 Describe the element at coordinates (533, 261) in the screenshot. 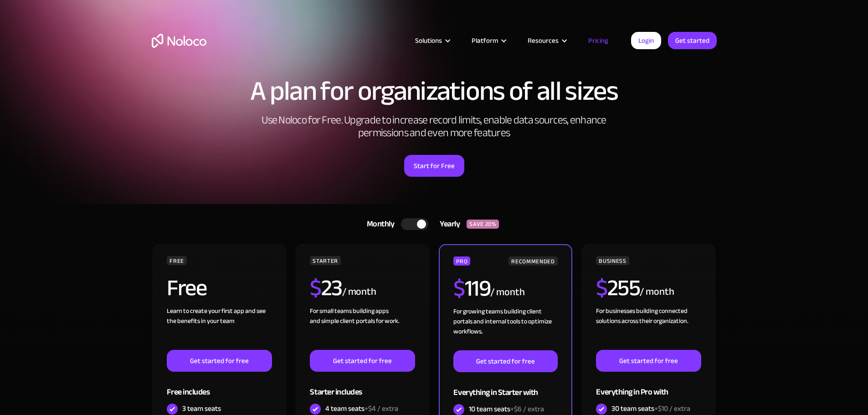

I see `div: RECOMMENDED` at that location.